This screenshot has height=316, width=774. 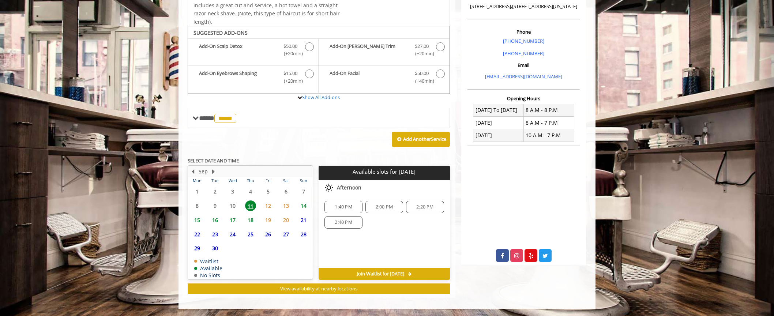 What do you see at coordinates (215, 248) in the screenshot?
I see `span: 30` at bounding box center [215, 248].